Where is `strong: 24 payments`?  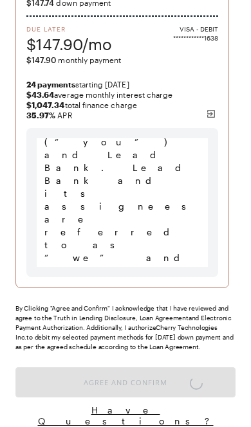 strong: 24 payments is located at coordinates (51, 84).